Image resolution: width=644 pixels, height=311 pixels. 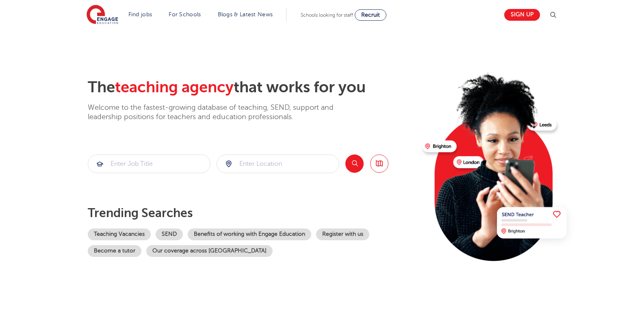 I want to click on span: Recruit, so click(x=370, y=15).